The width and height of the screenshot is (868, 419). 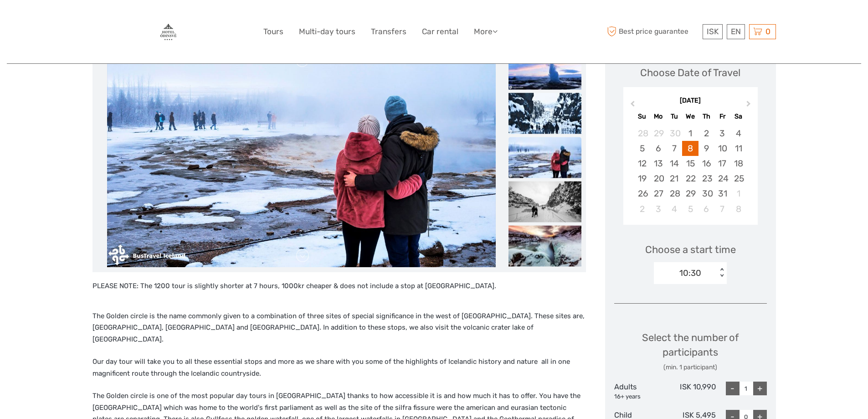 I want to click on div: Choose Tuesday, November 4th, 2025, so click(x=674, y=209).